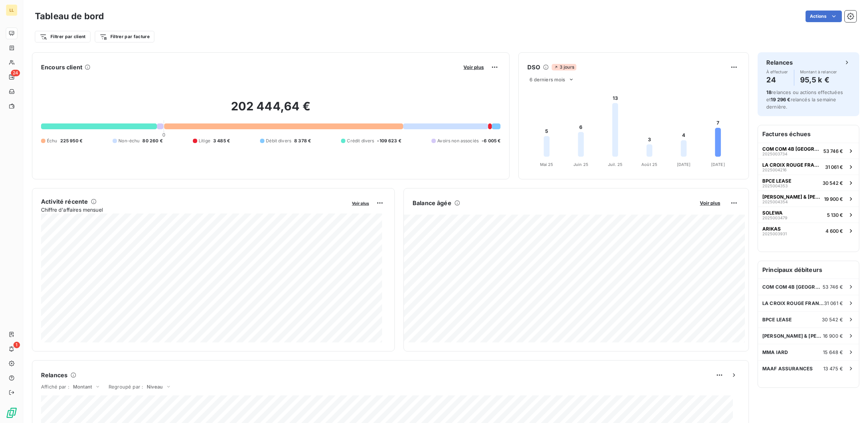 Image resolution: width=868 pixels, height=423 pixels. Describe the element at coordinates (491, 141) in the screenshot. I see `span: -6 005 €` at that location.